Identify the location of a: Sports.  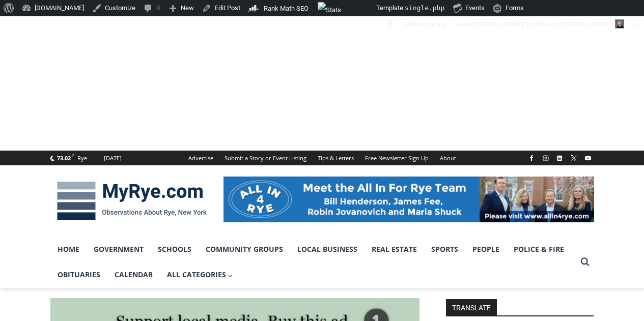
(445, 250).